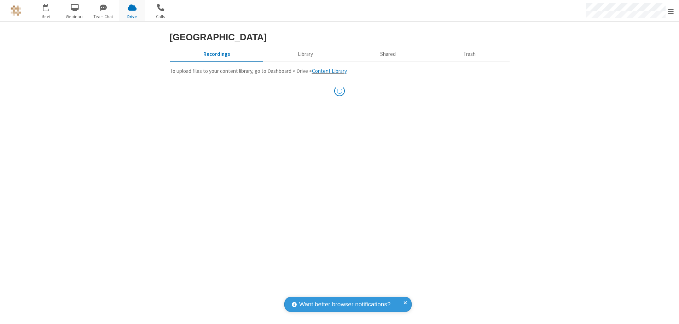 This screenshot has width=679, height=324. Describe the element at coordinates (16, 11) in the screenshot. I see `img: QA Selenium DO NOT DELETE OR CHANGE` at that location.